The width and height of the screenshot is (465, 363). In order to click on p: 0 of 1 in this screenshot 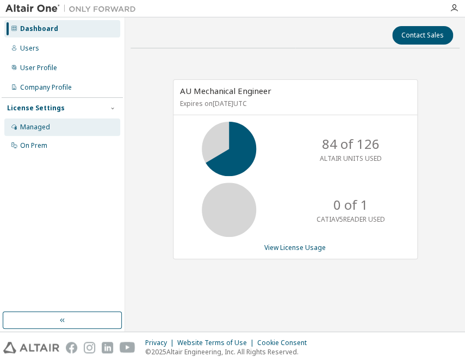, I will do `click(351, 205)`.